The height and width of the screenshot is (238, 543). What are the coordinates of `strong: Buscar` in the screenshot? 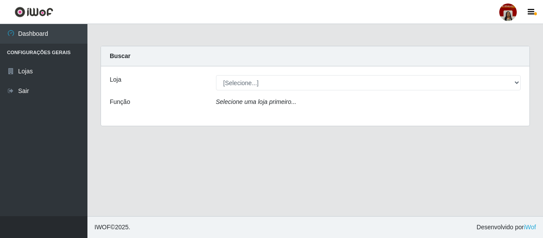 It's located at (120, 56).